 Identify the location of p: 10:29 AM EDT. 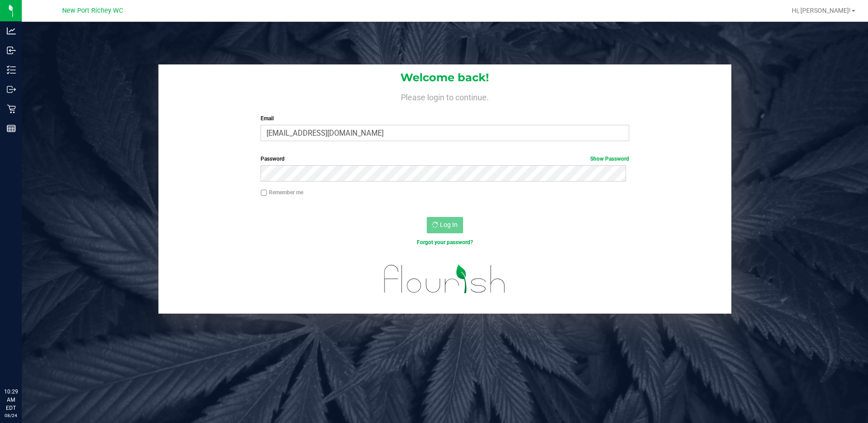
(11, 400).